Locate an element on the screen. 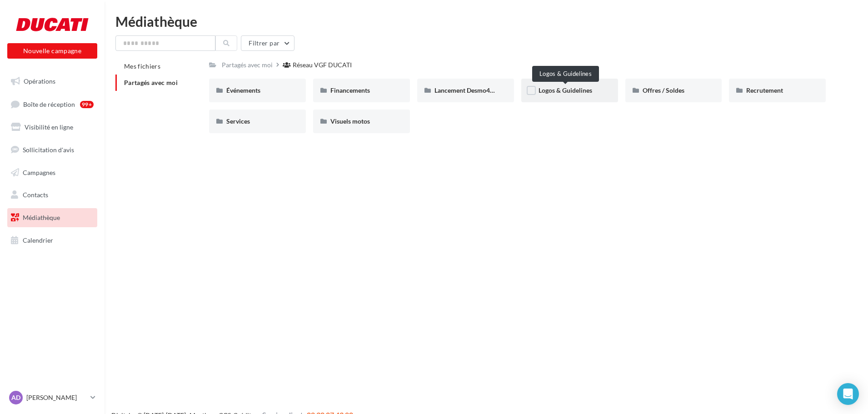  button: Nouvelle campagne is located at coordinates (52, 51).